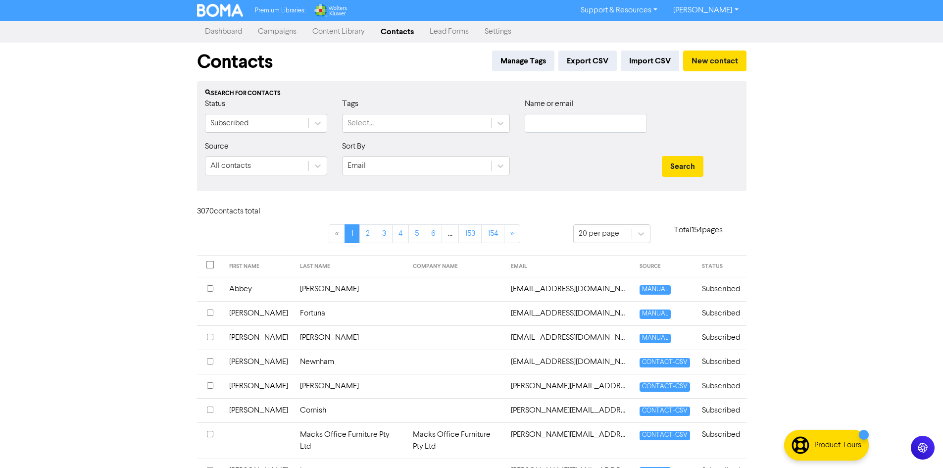 This screenshot has height=468, width=943. I want to click on div: 20 per page, so click(599, 234).